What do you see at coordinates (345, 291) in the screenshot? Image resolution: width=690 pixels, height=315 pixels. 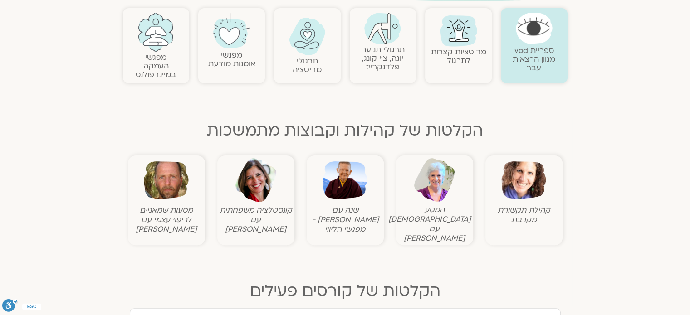 I see `h2: הקלטות של קורסים פעילים` at bounding box center [345, 291].